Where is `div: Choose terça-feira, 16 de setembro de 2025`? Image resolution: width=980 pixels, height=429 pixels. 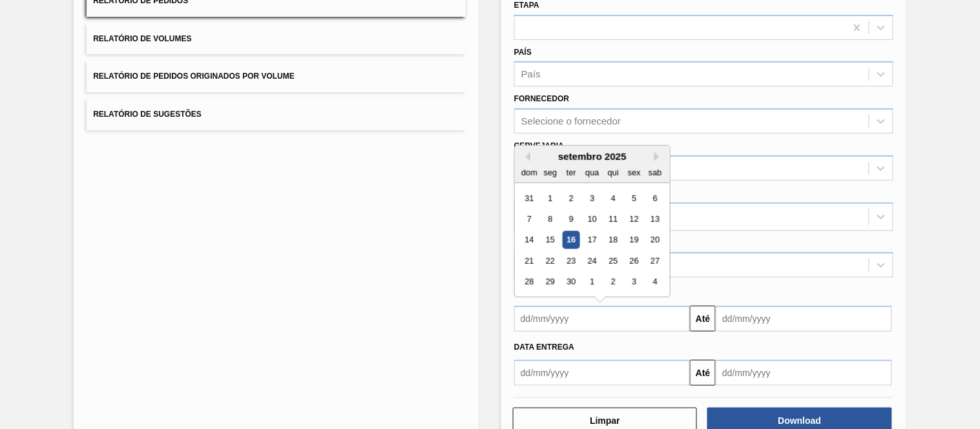
div: Choose terça-feira, 16 de setembro de 2025 is located at coordinates (571, 240).